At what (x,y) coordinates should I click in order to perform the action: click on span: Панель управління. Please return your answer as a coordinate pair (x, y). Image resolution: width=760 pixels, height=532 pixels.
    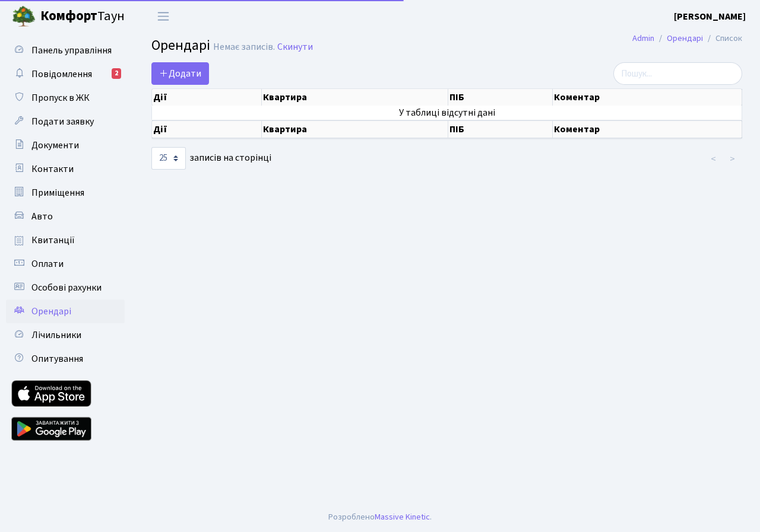
    Looking at the image, I should click on (71, 51).